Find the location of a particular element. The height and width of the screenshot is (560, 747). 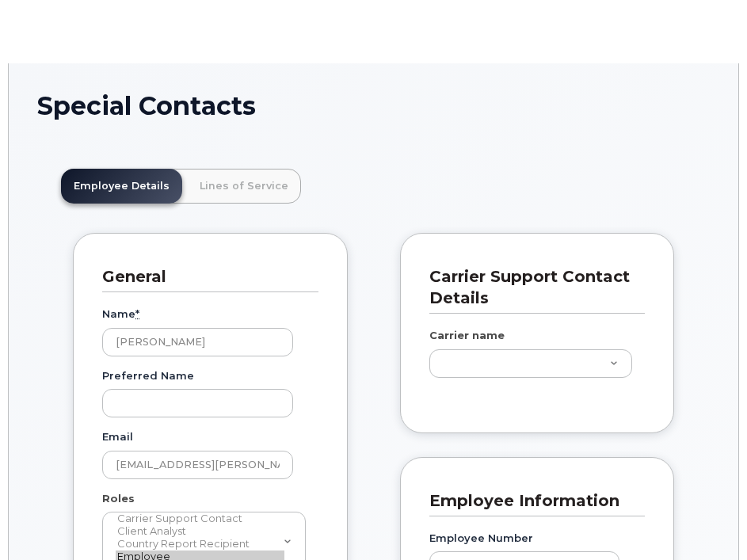

h3: Employee Information is located at coordinates (532, 501).